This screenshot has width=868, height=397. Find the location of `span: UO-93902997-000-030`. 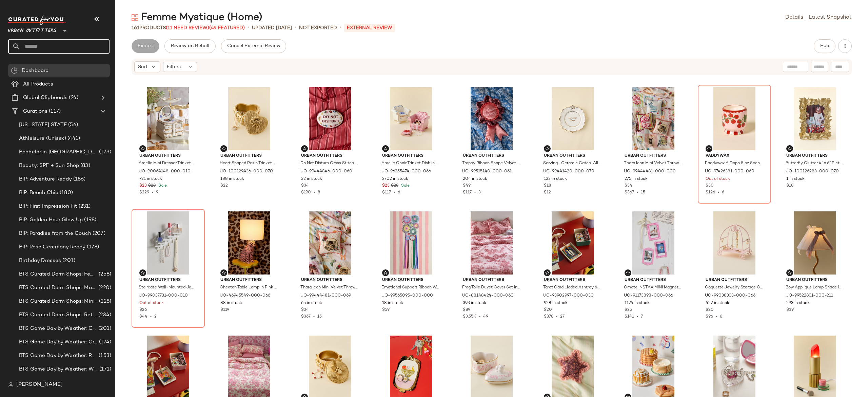

span: UO-93902997-000-030 is located at coordinates (568, 296).